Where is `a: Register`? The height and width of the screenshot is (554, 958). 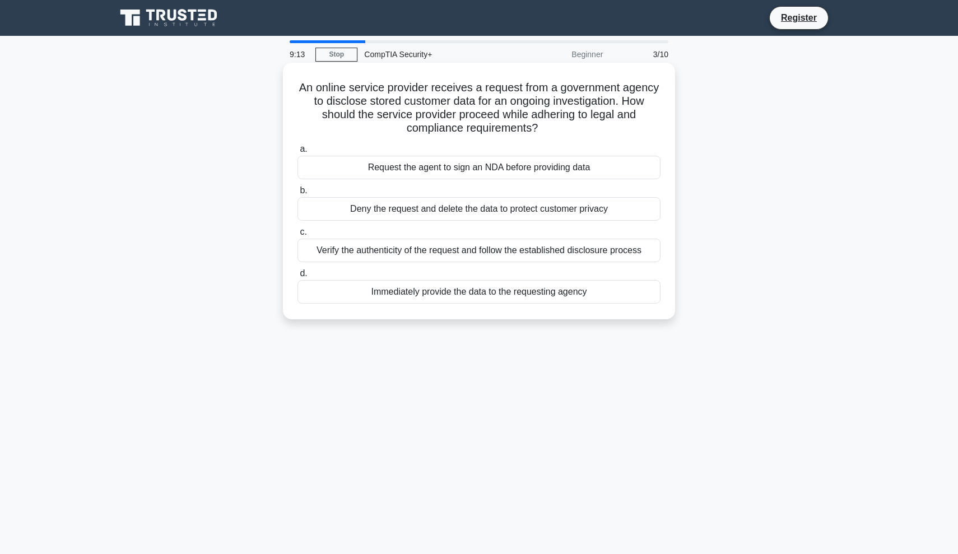 a: Register is located at coordinates (799, 17).